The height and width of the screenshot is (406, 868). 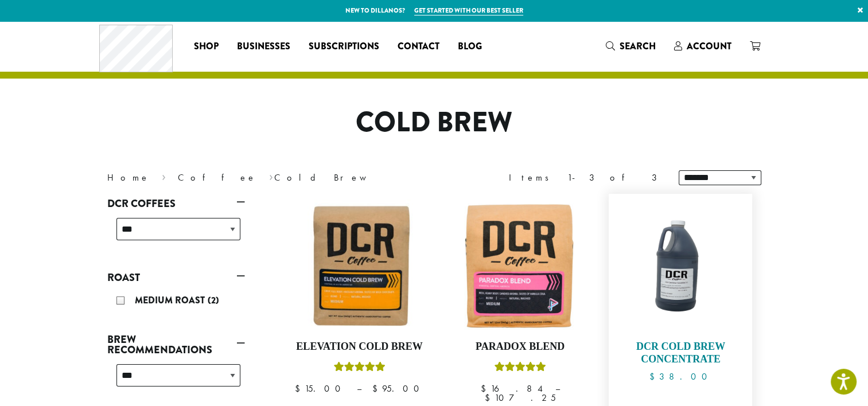 I want to click on bdi: 16.84, so click(x=511, y=388).